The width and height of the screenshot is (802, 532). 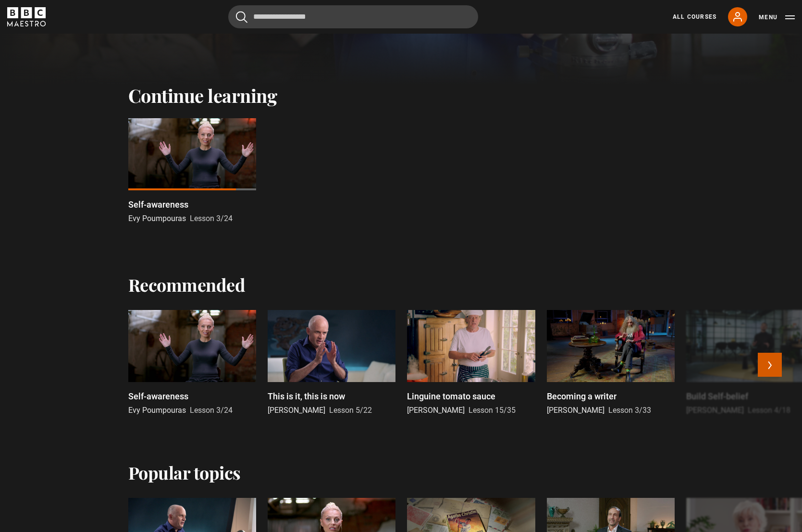 What do you see at coordinates (492, 410) in the screenshot?
I see `span: Lesson 15/35` at bounding box center [492, 410].